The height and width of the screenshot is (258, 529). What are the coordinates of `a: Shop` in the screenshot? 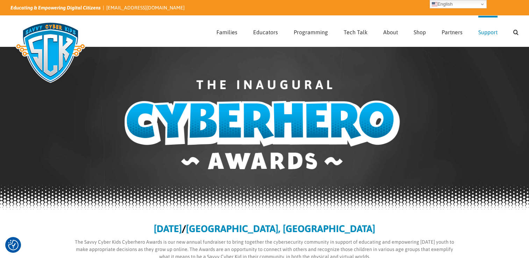 It's located at (420, 31).